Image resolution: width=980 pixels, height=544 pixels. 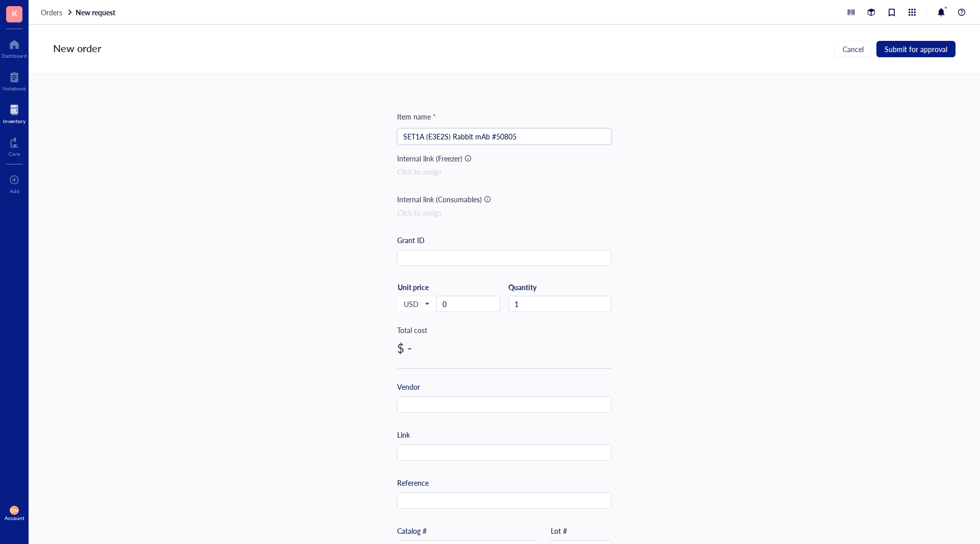 What do you see at coordinates (14, 113) in the screenshot?
I see `a: Inventory` at bounding box center [14, 113].